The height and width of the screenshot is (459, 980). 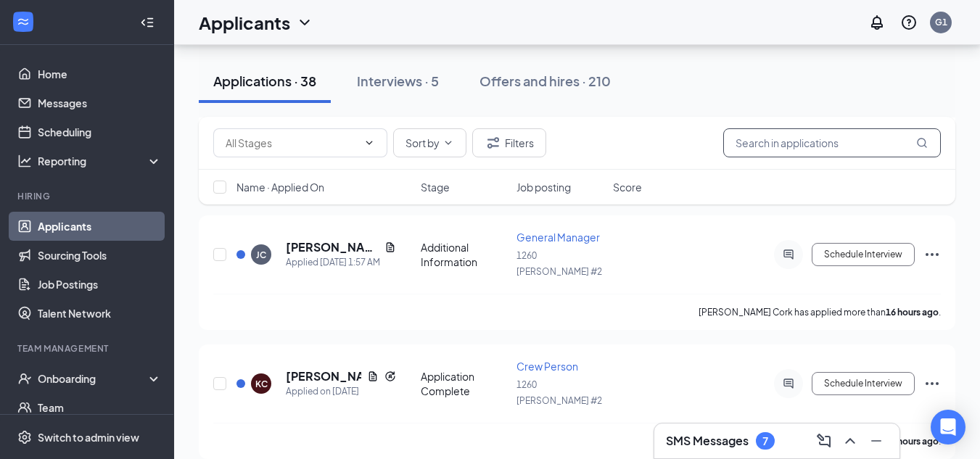 I want to click on svg: Collapse, so click(x=147, y=23).